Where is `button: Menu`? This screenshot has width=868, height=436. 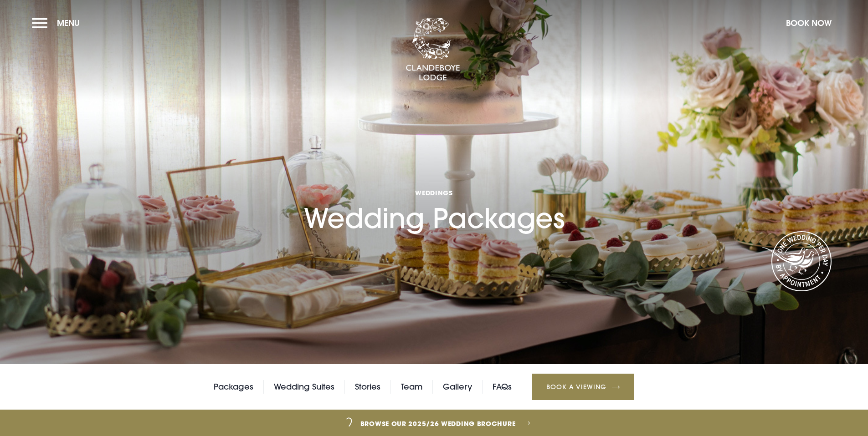
button: Menu is located at coordinates (58, 23).